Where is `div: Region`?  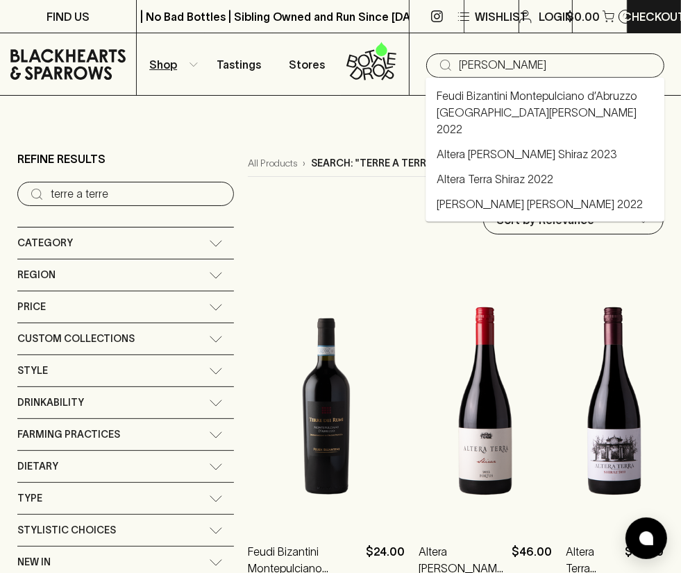
div: Region is located at coordinates (126, 275).